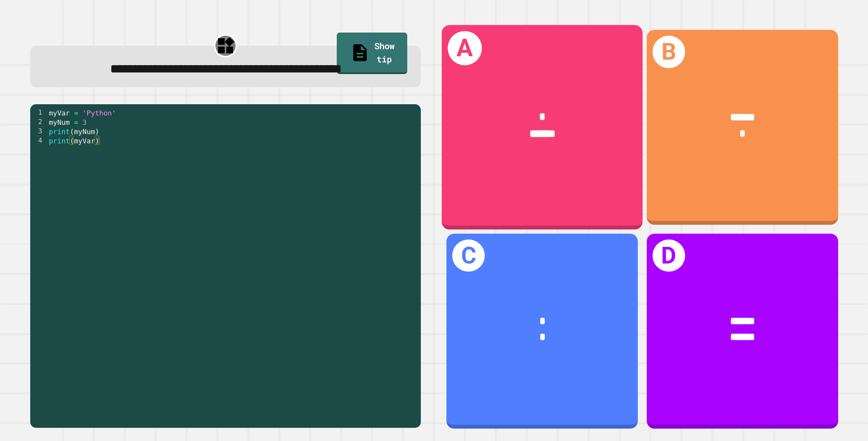  What do you see at coordinates (465, 48) in the screenshot?
I see `h1: A` at bounding box center [465, 48].